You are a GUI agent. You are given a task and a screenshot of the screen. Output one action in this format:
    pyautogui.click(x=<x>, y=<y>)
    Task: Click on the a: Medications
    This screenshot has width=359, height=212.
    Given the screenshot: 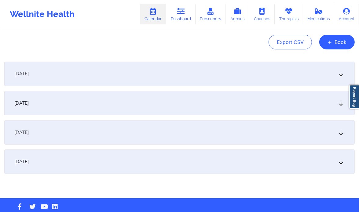 What is the action you would take?
    pyautogui.click(x=319, y=14)
    